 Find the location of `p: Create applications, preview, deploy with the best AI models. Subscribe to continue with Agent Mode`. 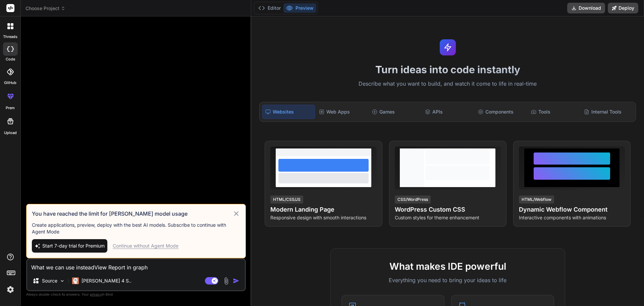

p: Create applications, preview, deploy with the best AI models. Subscribe to continue with Agent Mode is located at coordinates (136, 228).